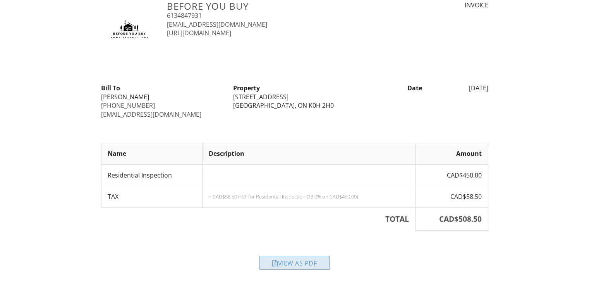 This screenshot has width=589, height=283. What do you see at coordinates (129, 29) in the screenshot?
I see `img: 4300.png` at bounding box center [129, 29].